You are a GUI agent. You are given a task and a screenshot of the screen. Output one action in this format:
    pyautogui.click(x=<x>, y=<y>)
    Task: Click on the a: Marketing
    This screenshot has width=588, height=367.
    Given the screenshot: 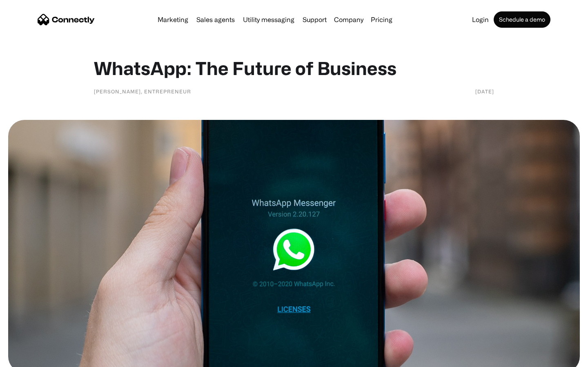 What is the action you would take?
    pyautogui.click(x=172, y=19)
    